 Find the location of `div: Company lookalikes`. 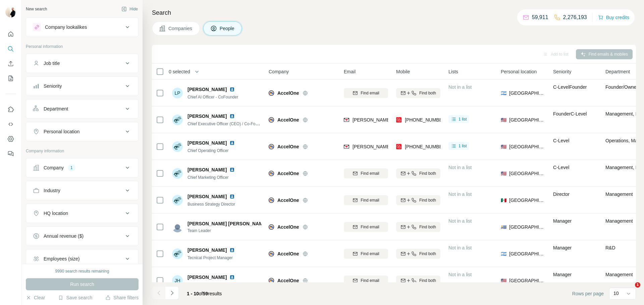

div: Company lookalikes is located at coordinates (66, 27).